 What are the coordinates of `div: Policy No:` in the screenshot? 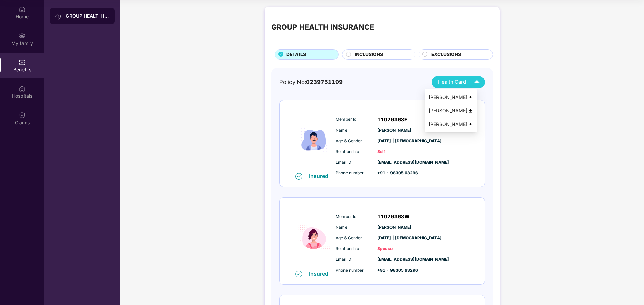 It's located at (311, 82).